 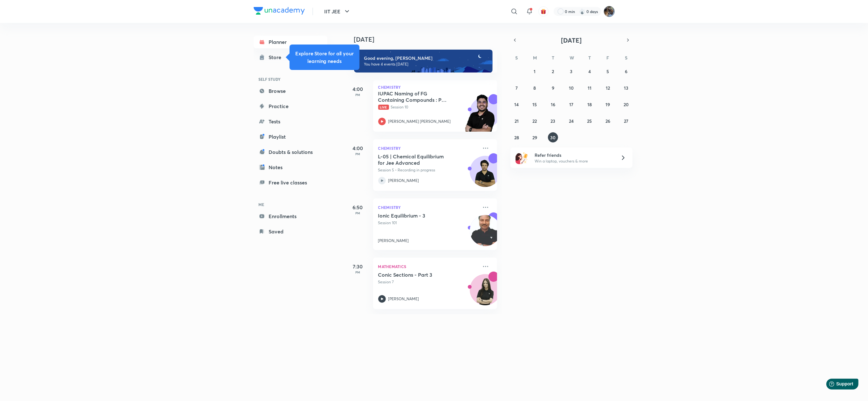 What do you see at coordinates (291, 231) in the screenshot?
I see `a: Saved` at bounding box center [291, 231].